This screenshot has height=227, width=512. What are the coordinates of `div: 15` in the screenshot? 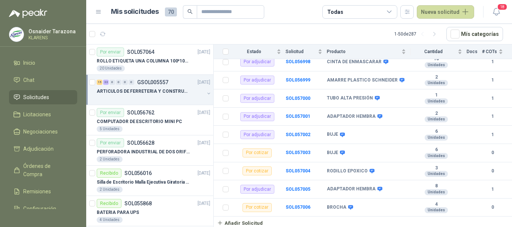 It's located at (99, 82).